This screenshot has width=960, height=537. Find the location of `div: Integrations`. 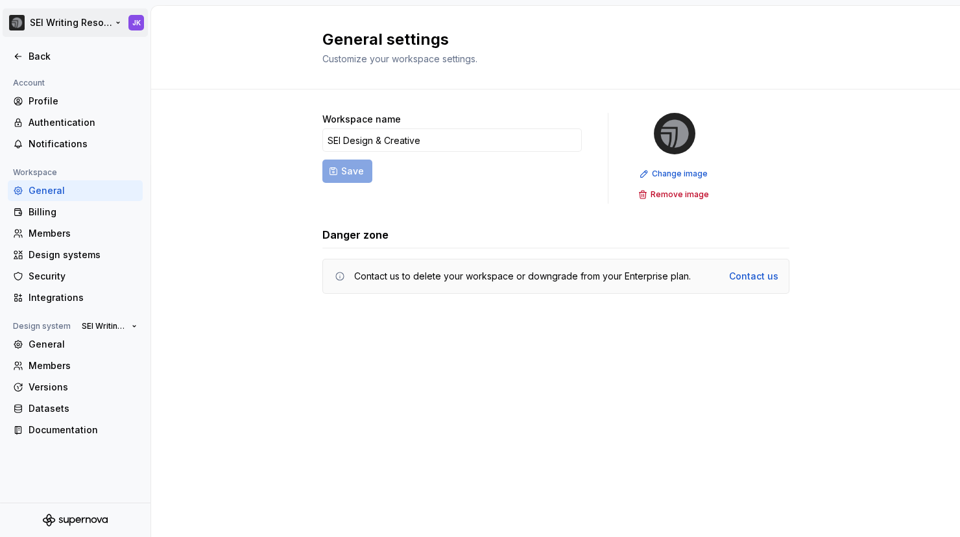

div: Integrations is located at coordinates (83, 298).